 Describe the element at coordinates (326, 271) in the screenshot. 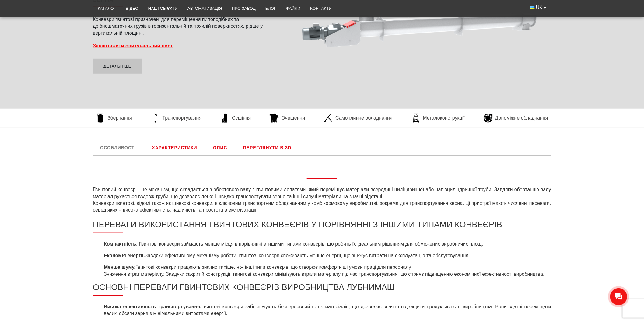

I see `li: Гвинтові конвеєри працюють значно тихіше, ніж інші типи конвеєрів, що створює комфортніші умови п...` at that location.